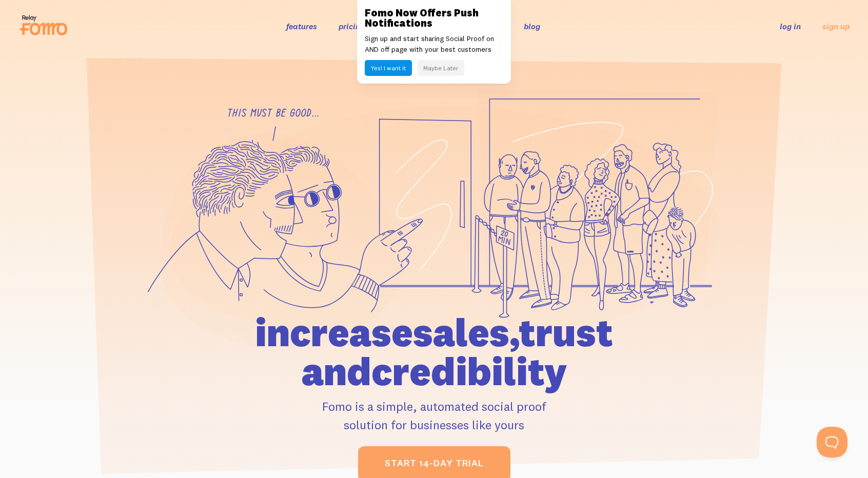  What do you see at coordinates (532, 26) in the screenshot?
I see `a: blog` at bounding box center [532, 26].